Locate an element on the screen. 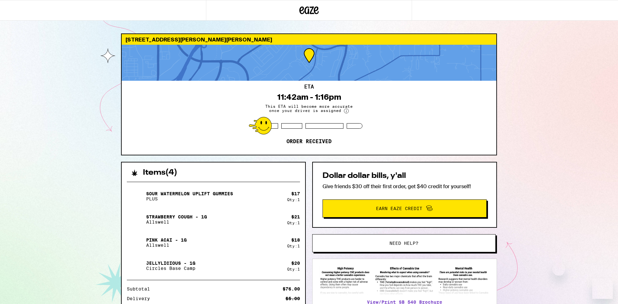 The height and width of the screenshot is (304, 618). button: Need help? is located at coordinates (404, 243).